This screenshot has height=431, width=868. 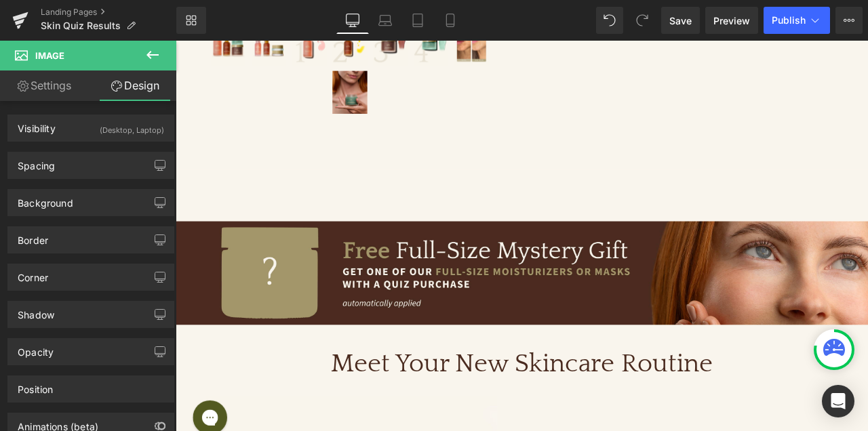 What do you see at coordinates (642, 20) in the screenshot?
I see `button: Redo` at bounding box center [642, 20].